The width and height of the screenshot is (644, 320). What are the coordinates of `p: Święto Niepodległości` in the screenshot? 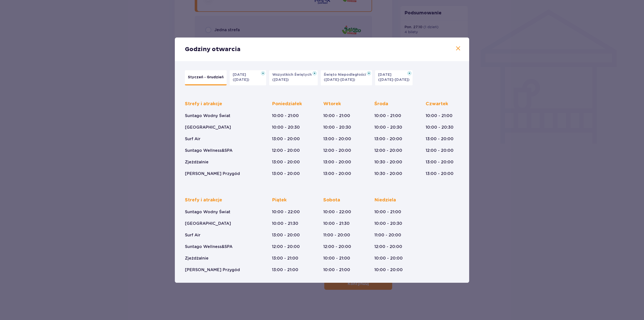 It's located at (346, 75).